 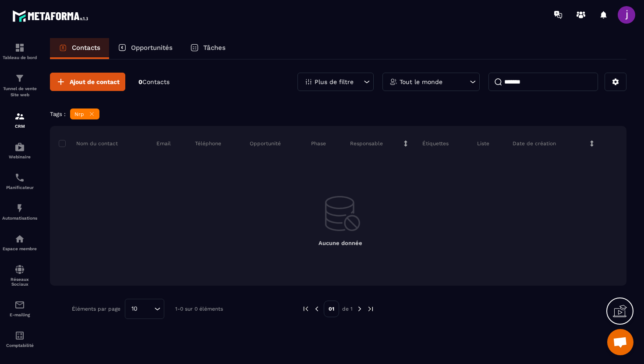 What do you see at coordinates (348, 309) in the screenshot?
I see `p: de 1` at bounding box center [348, 309].